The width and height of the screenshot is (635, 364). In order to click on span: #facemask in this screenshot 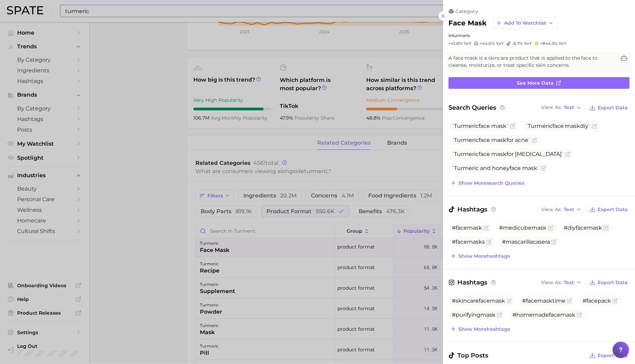, I will do `click(467, 227)`.